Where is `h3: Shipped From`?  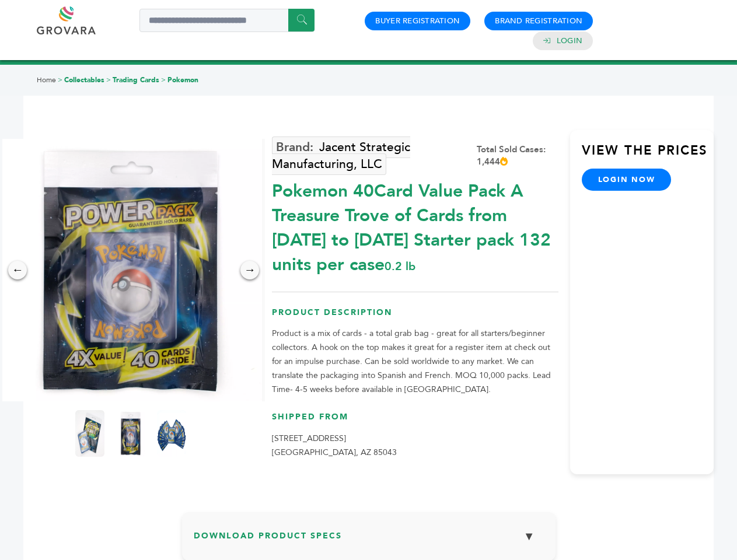
h3: Shipped From is located at coordinates (415, 421).